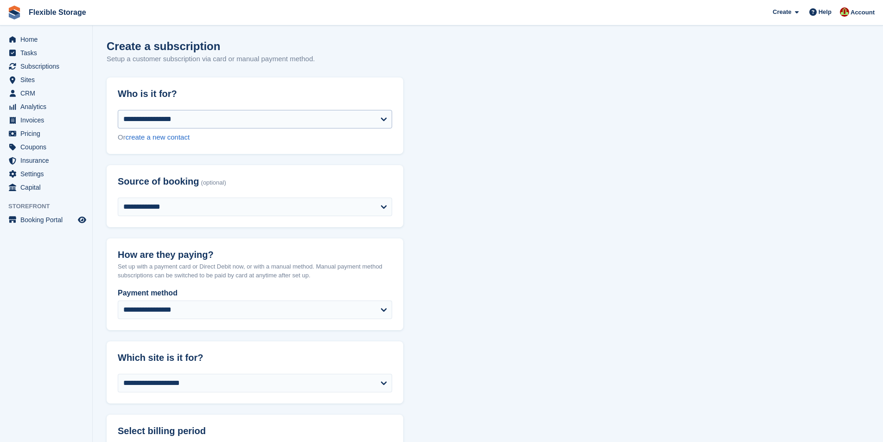  What do you see at coordinates (255, 293) in the screenshot?
I see `label: Payment method` at bounding box center [255, 293].